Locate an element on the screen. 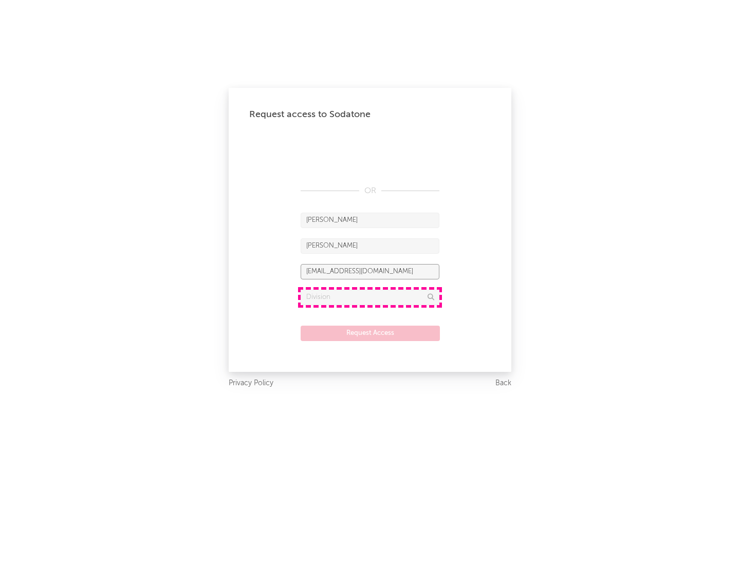 Image resolution: width=740 pixels, height=565 pixels. input: Last Name is located at coordinates (370, 246).